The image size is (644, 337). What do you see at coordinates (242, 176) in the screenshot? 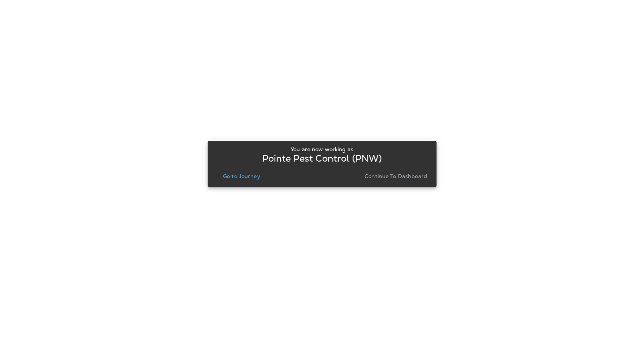
I see `button: Go to Journey` at bounding box center [242, 176].